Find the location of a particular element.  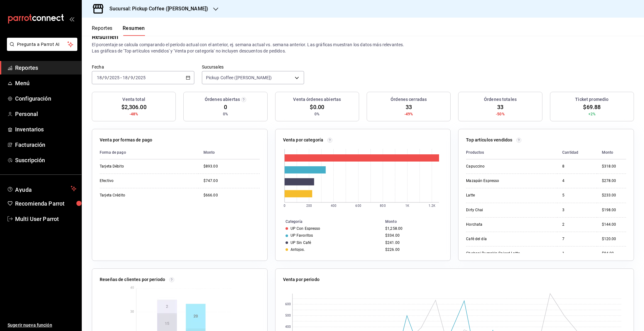

button: Pregunta a Parrot AI is located at coordinates (42, 44).